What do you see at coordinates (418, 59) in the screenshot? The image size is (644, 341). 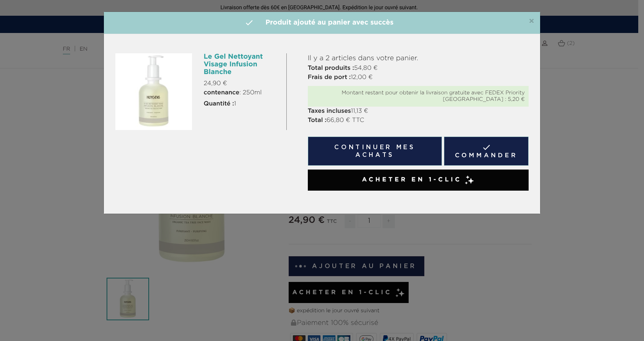 I see `p: Il y a 2 articles dans votre panier.` at bounding box center [418, 59].